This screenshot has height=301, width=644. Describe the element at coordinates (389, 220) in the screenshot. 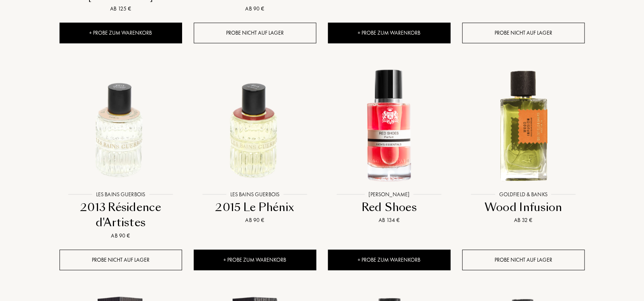

I see `div: Ab 134 €` at that location.